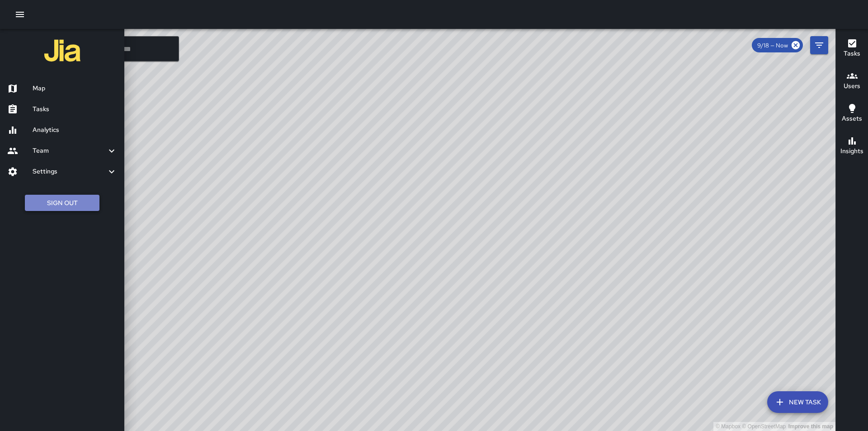 Image resolution: width=868 pixels, height=431 pixels. What do you see at coordinates (797, 402) in the screenshot?
I see `button: New Task` at bounding box center [797, 402].